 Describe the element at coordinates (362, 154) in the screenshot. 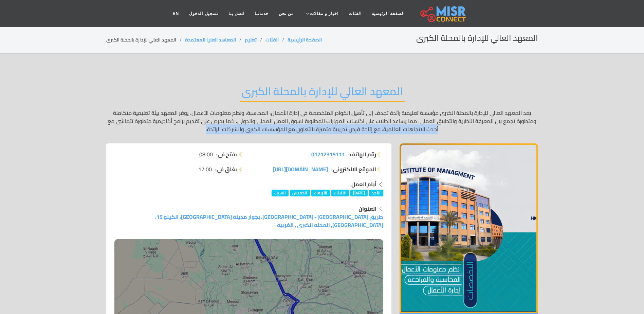

I see `strong: رقم الهاتف:` at that location.